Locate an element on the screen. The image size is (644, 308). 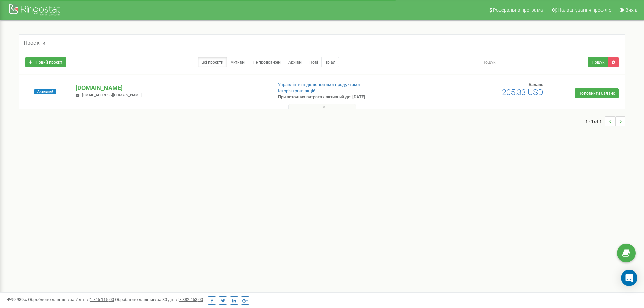
a: Управління підключеними продуктами is located at coordinates (319, 84).